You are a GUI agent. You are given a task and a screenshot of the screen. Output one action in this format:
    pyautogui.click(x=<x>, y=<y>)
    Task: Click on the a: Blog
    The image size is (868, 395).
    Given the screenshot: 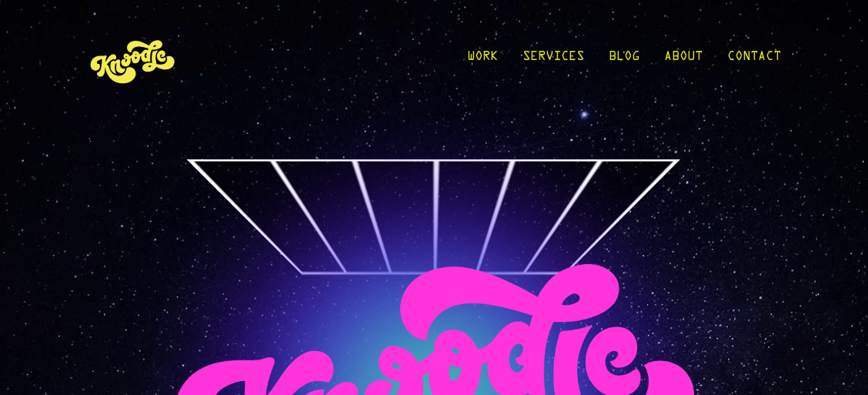 What is the action you would take?
    pyautogui.click(x=624, y=60)
    